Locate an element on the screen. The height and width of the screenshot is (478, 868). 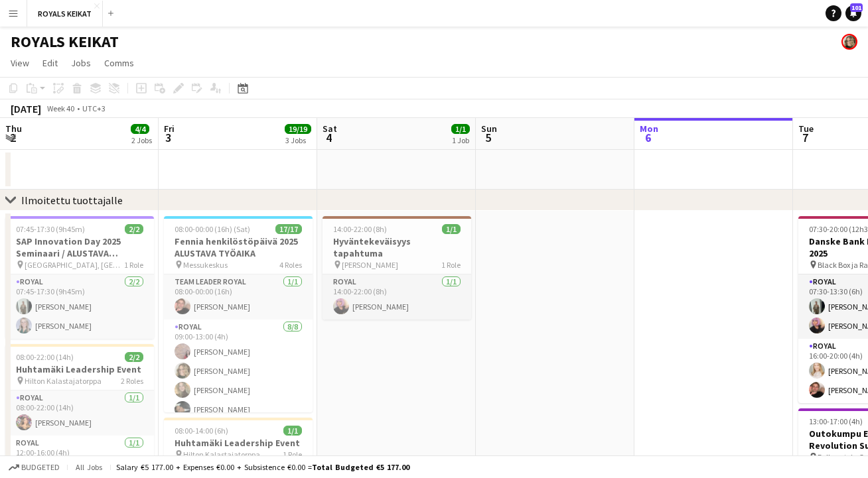
span: Fri is located at coordinates (169, 129).